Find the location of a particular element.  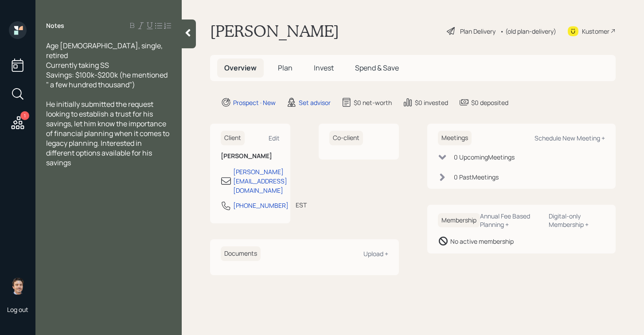

span: Currently taking SS is located at coordinates (78, 65).